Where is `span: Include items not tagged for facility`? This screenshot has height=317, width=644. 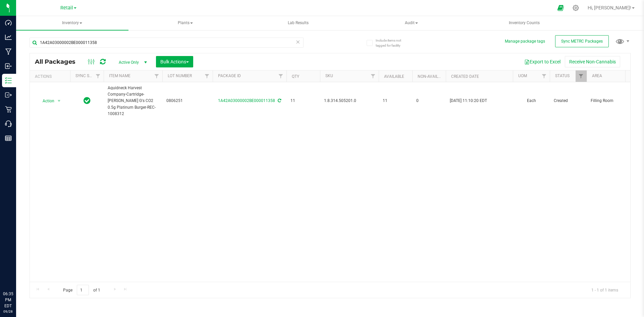
span: Include items not tagged for facility is located at coordinates (392, 43).